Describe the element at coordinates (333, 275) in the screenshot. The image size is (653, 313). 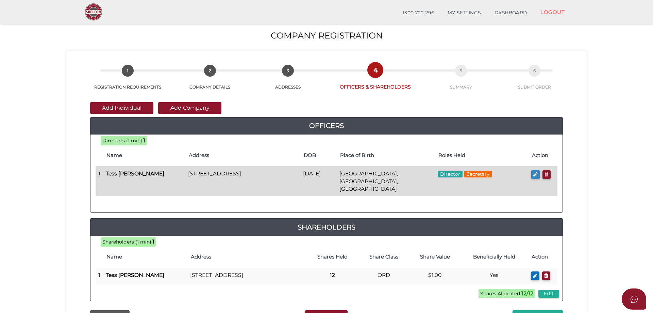
I see `b: 12` at that location.